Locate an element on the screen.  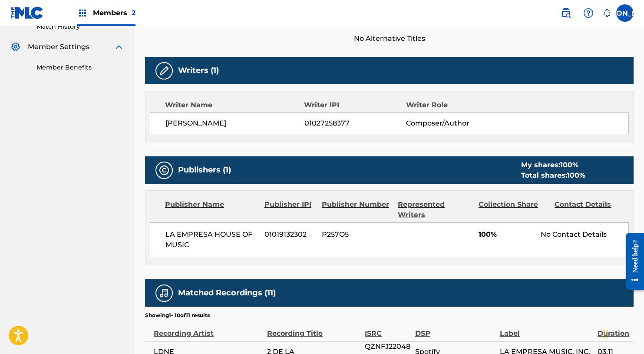
div: Publisher IPI is located at coordinates (290, 210).